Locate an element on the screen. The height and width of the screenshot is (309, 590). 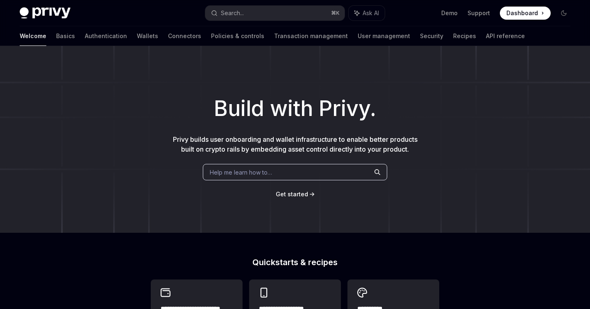
a: Recipes is located at coordinates (465, 36).